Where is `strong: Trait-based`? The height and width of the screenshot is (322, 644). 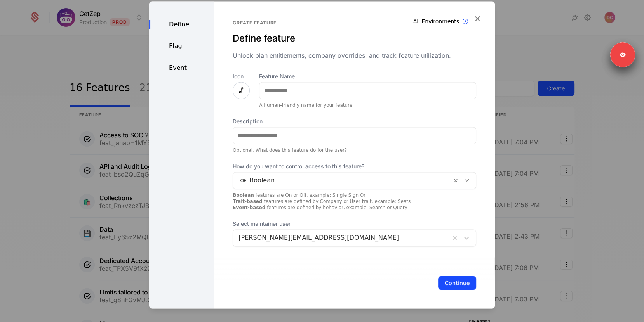 strong: Trait-based is located at coordinates (247, 202).